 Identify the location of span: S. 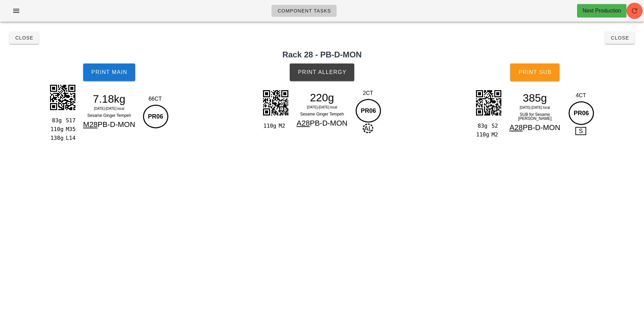
(581, 131).